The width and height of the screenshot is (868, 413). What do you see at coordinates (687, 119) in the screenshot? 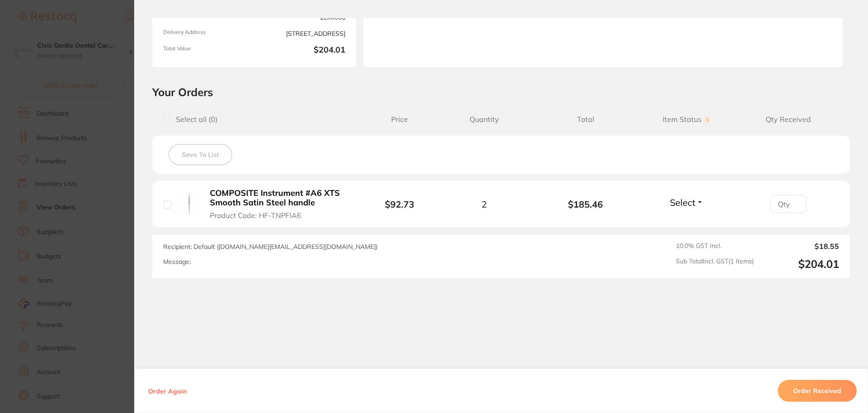
I see `span: Item Status` at bounding box center [687, 119].